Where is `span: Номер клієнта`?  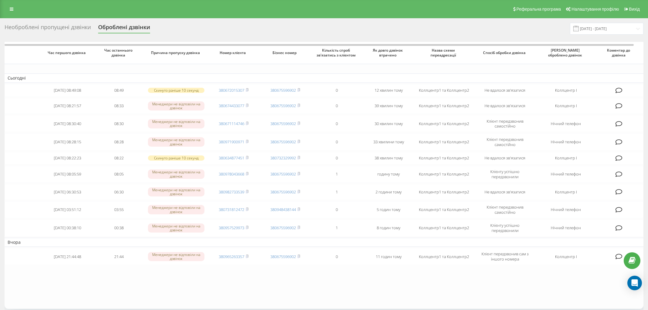 span: Номер клієнта is located at coordinates (233, 53).